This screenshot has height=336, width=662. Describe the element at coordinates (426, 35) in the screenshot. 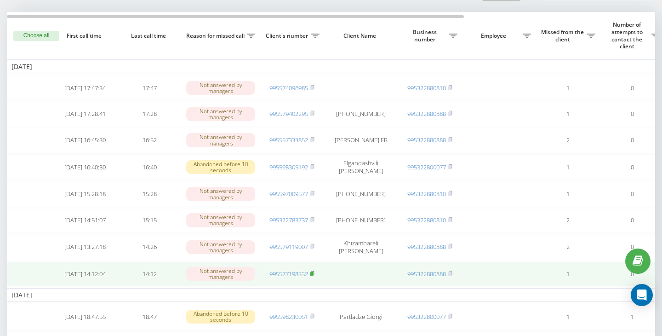

I see `span: Business number` at that location.